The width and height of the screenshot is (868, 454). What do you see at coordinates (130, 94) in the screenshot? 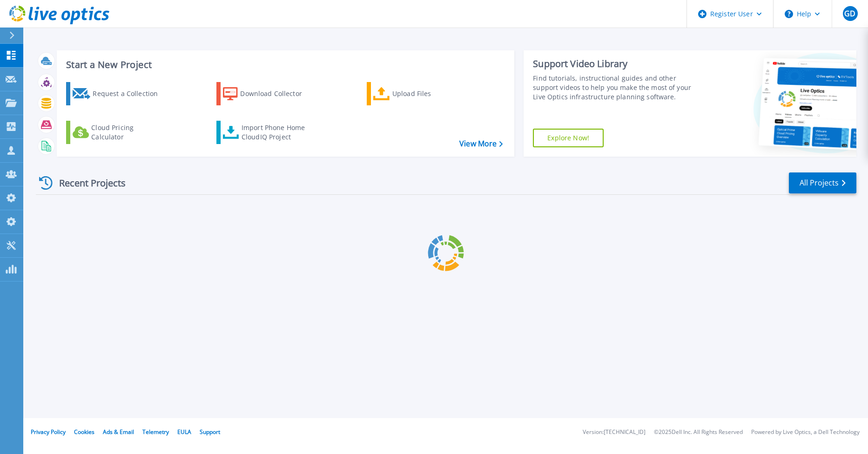
I see `div: Request a Collection` at bounding box center [130, 94].